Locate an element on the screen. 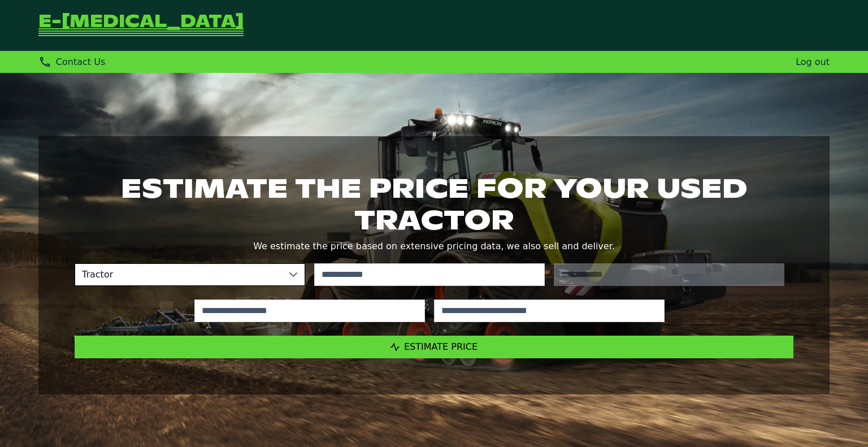  span: Tractor is located at coordinates (179, 275).